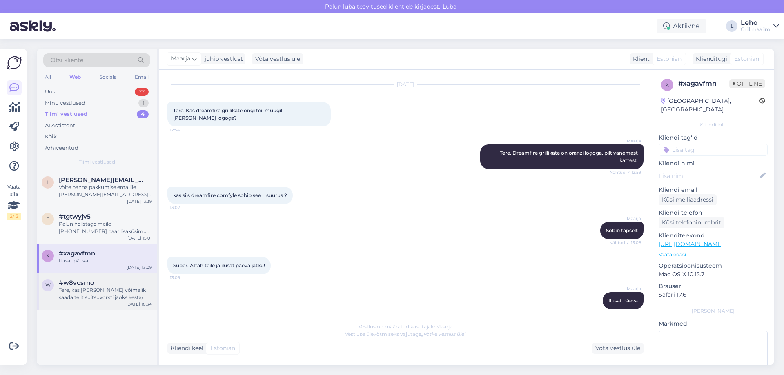  I want to click on span: 13:09, so click(185, 278).